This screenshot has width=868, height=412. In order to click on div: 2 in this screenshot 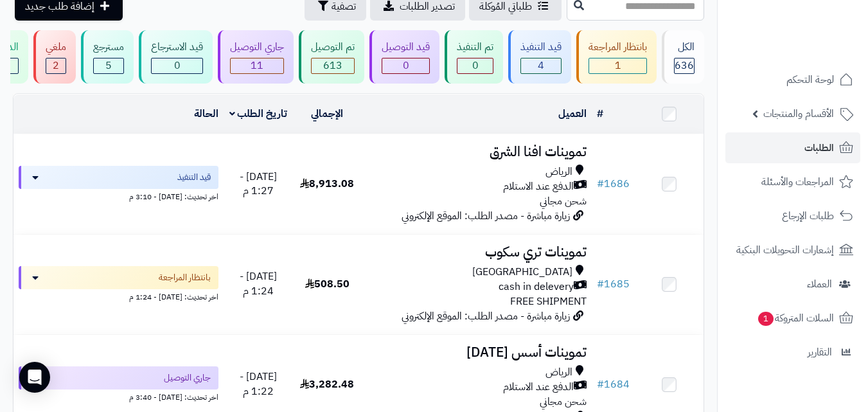, I will do `click(56, 65)`.